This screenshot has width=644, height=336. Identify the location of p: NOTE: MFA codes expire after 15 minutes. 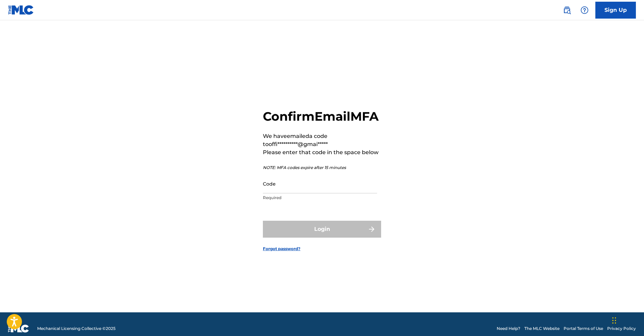
(322, 168).